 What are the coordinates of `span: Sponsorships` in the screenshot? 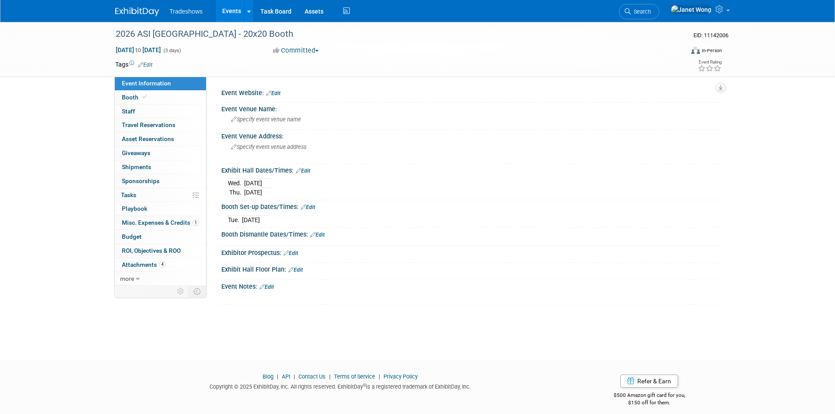 It's located at (141, 181).